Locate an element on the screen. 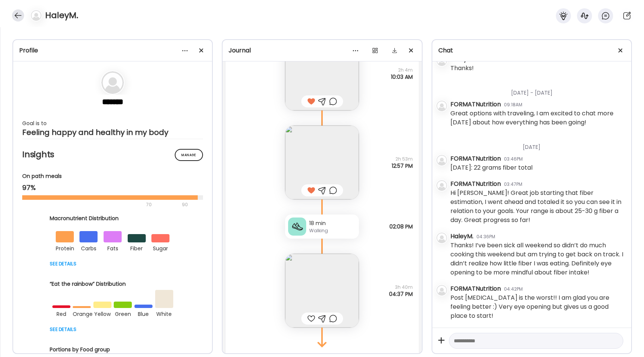 The height and width of the screenshot is (357, 644). div: Chat is located at coordinates (532, 50).